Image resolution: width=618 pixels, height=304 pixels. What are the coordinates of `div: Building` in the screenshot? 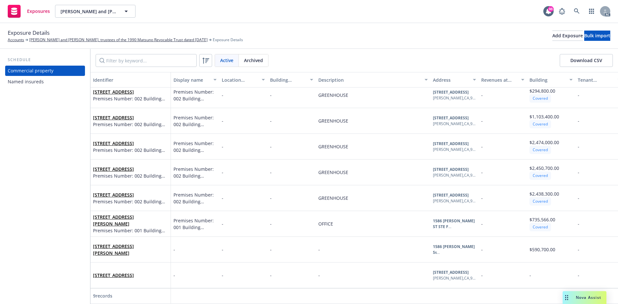 It's located at (548, 80).